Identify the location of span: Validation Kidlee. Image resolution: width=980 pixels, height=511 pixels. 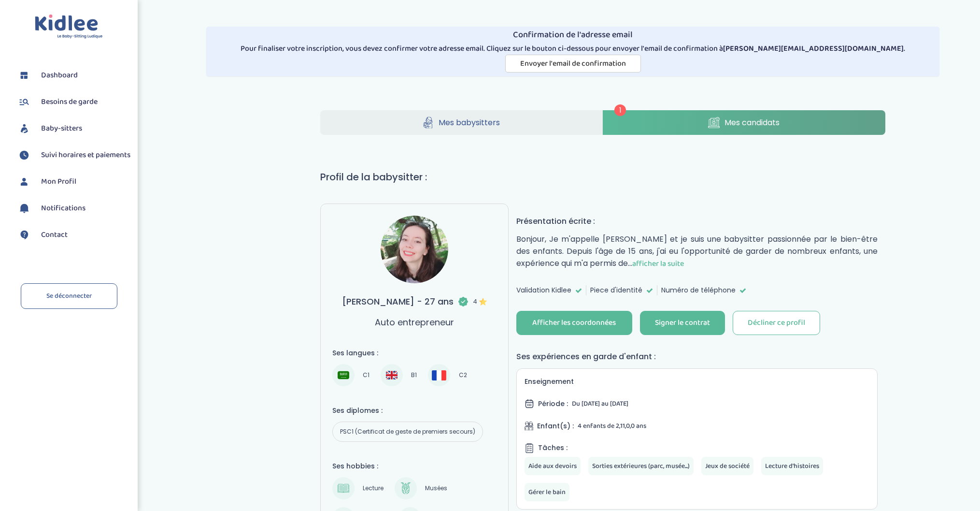
(544, 290).